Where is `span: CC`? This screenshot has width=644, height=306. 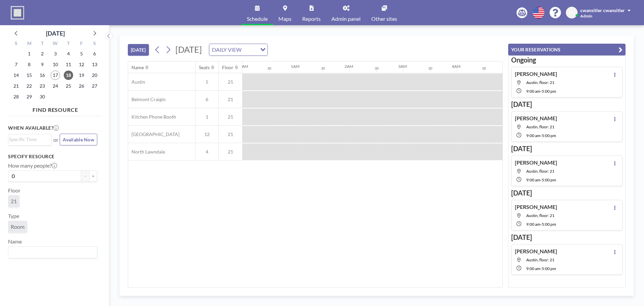 span: CC is located at coordinates (572, 13).